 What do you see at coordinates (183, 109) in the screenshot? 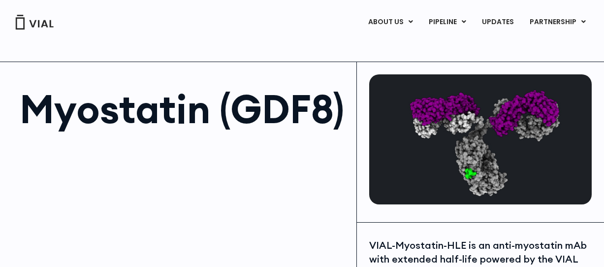
I see `h1: Myostatin (GDF8)` at bounding box center [183, 109].